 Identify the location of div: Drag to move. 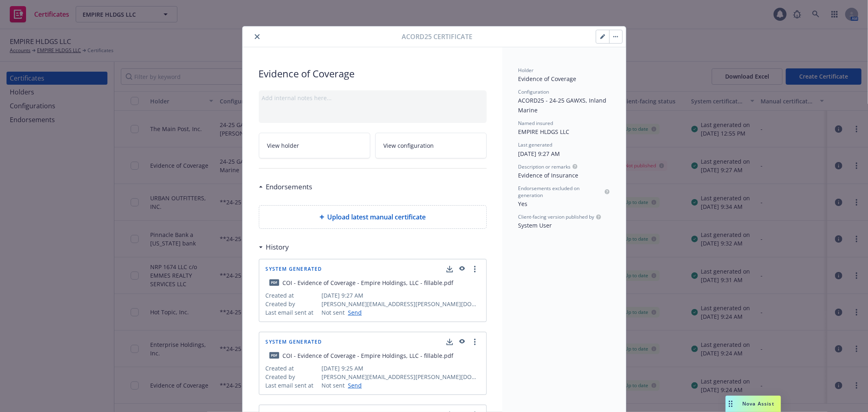
(730, 404).